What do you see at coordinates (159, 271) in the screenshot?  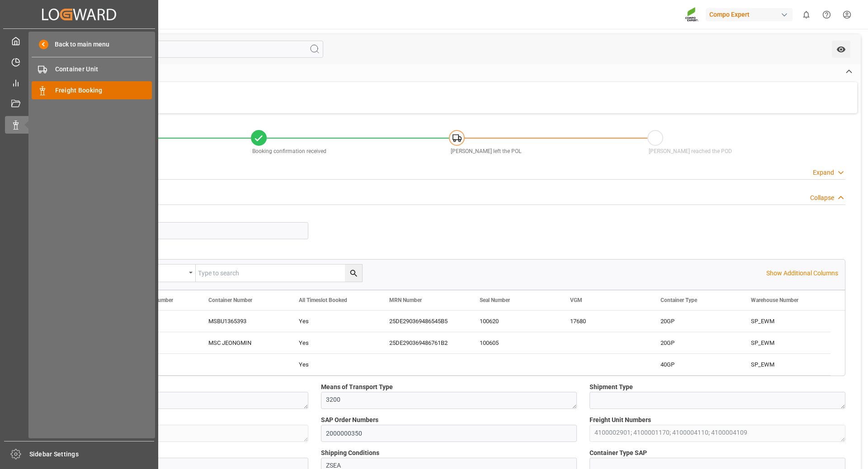 I see `div: Equals` at bounding box center [159, 271].